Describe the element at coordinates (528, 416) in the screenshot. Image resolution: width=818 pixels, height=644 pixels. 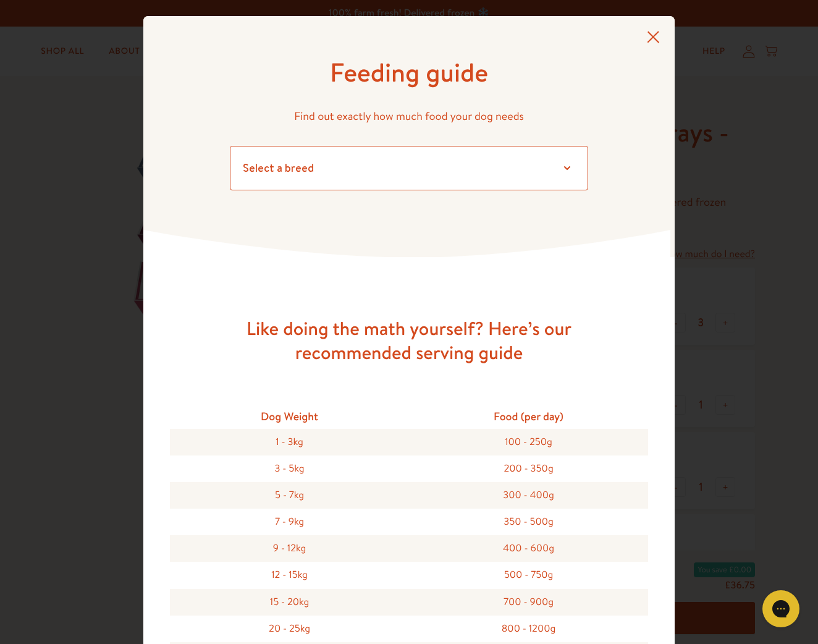
I see `div: Food (per day)` at that location.